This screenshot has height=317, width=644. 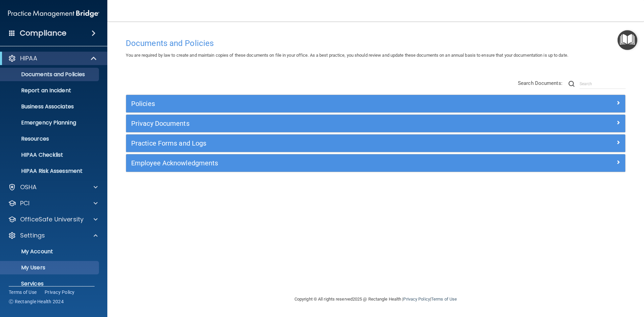 What do you see at coordinates (376, 163) in the screenshot?
I see `a: Employee Acknowledgments` at bounding box center [376, 163].